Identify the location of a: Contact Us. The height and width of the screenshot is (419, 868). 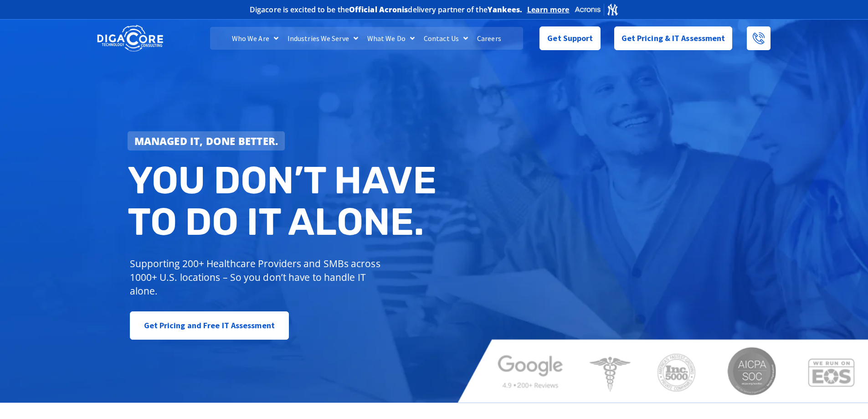
(446, 38).